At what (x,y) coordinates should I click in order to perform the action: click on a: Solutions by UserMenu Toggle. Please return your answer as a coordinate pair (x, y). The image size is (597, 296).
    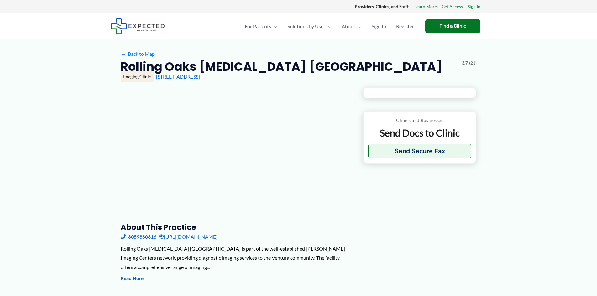
    Looking at the image, I should click on (309, 26).